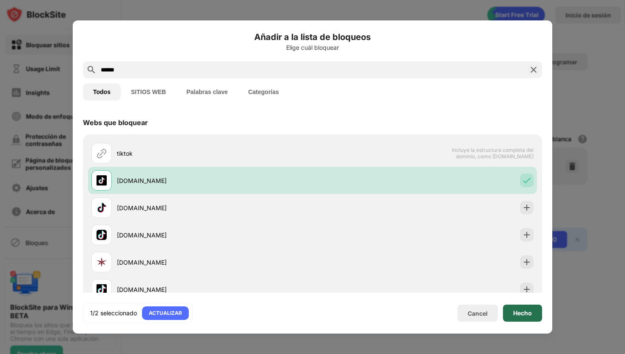 The width and height of the screenshot is (625, 354). I want to click on div: Webs que bloquear, so click(115, 122).